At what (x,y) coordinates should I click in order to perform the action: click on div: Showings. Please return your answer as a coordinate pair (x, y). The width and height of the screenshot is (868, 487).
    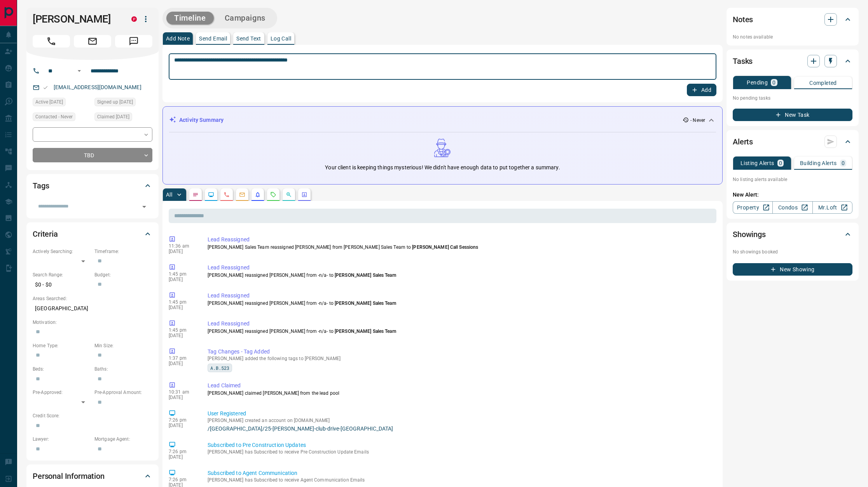
    Looking at the image, I should click on (793, 234).